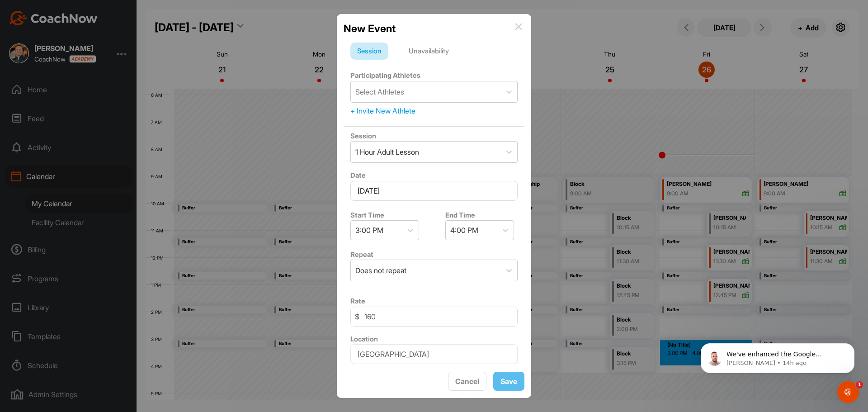 The width and height of the screenshot is (868, 412). I want to click on label: Session, so click(363, 136).